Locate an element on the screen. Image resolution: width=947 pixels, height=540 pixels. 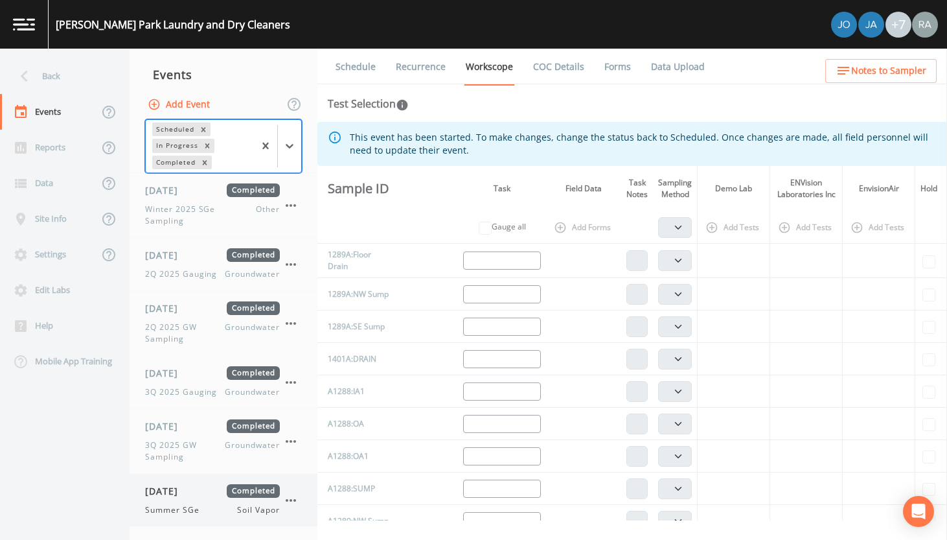
div: Remove Scheduled is located at coordinates (203, 129).